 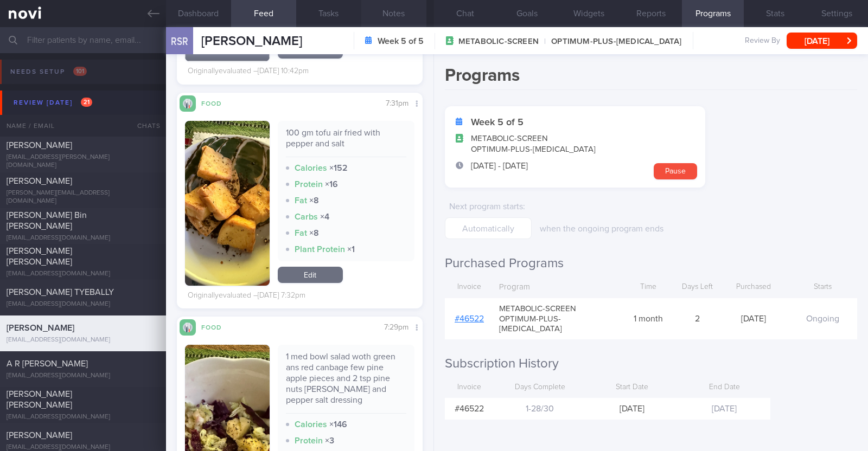 I want to click on strong: × 146, so click(x=338, y=425).